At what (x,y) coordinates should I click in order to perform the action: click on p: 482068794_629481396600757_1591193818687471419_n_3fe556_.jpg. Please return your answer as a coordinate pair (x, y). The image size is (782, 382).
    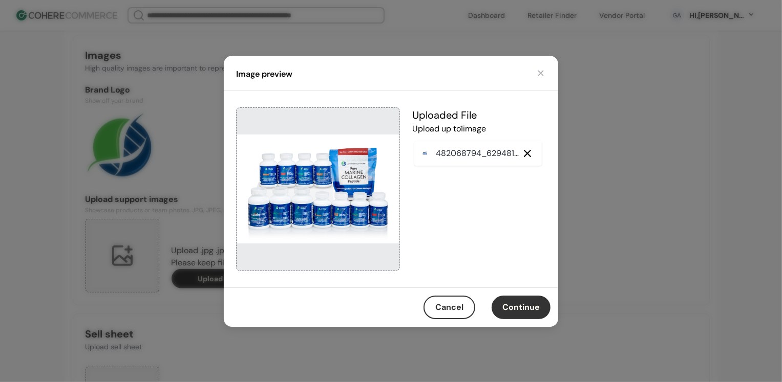
    Looking at the image, I should click on (477, 154).